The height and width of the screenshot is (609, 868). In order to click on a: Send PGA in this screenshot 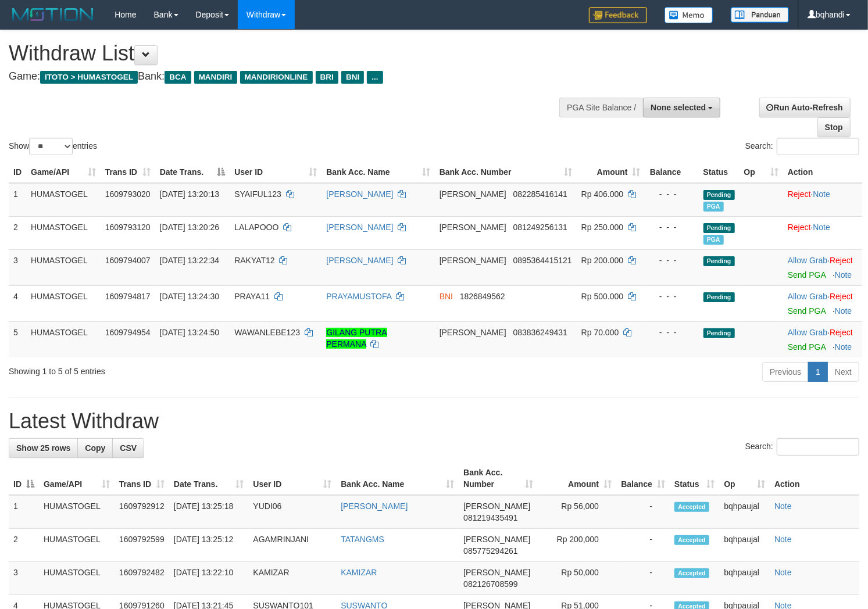, I will do `click(806, 311)`.